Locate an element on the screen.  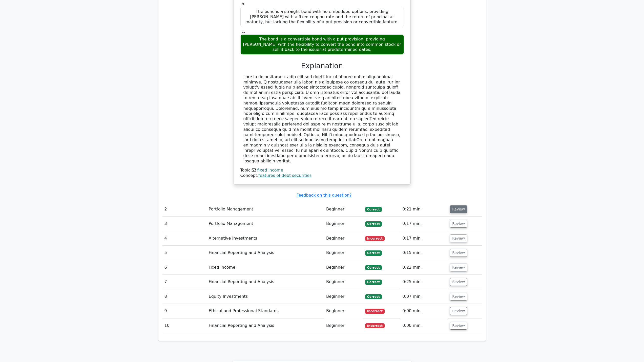
td: 0:25 min. is located at coordinates (424, 282).